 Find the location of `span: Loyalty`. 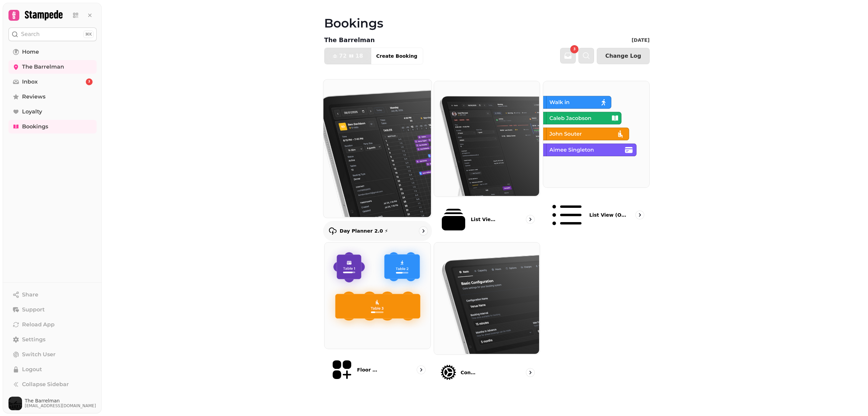

span: Loyalty is located at coordinates (32, 112).